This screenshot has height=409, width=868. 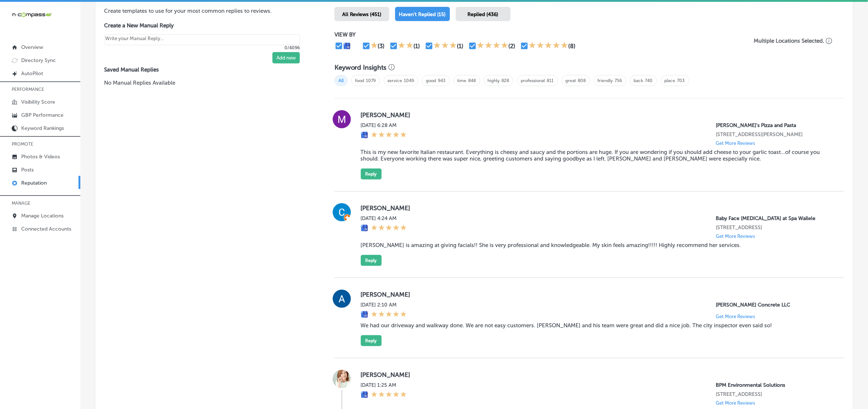 I want to click on a: back, so click(x=639, y=81).